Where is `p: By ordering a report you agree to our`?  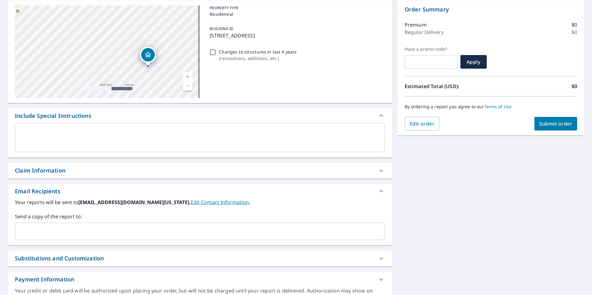 p: By ordering a report you agree to our is located at coordinates (491, 107).